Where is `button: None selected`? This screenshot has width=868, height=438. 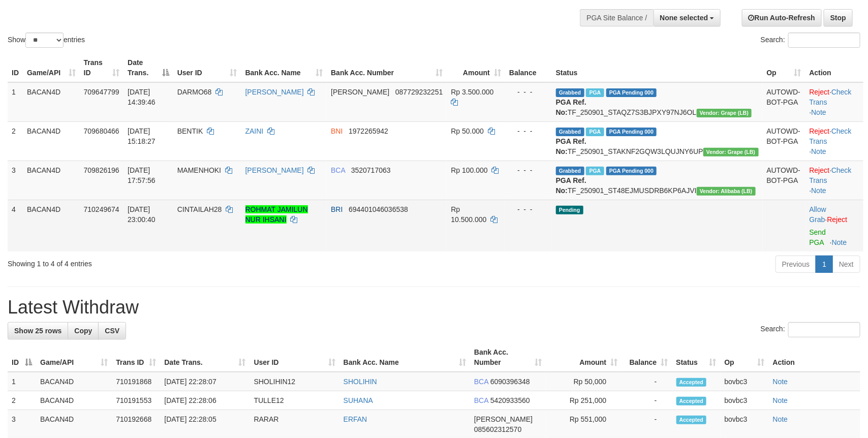 button: None selected is located at coordinates (687, 18).